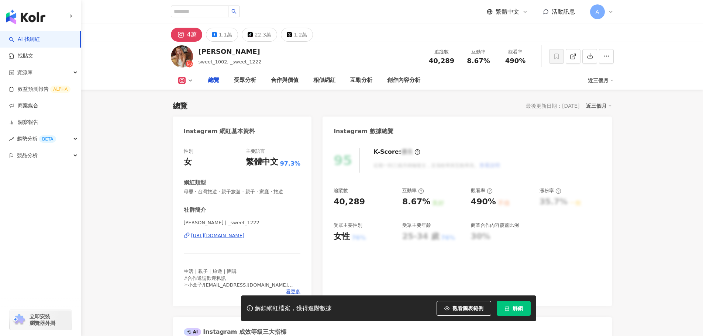  I want to click on a: 洞察報告, so click(24, 122).